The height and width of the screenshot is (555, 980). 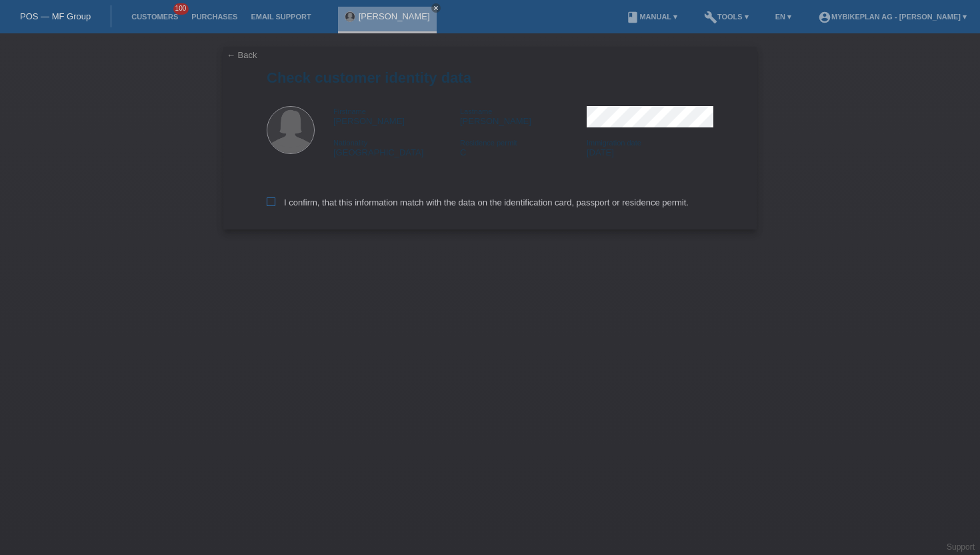 What do you see at coordinates (155, 17) in the screenshot?
I see `a: Customers` at bounding box center [155, 17].